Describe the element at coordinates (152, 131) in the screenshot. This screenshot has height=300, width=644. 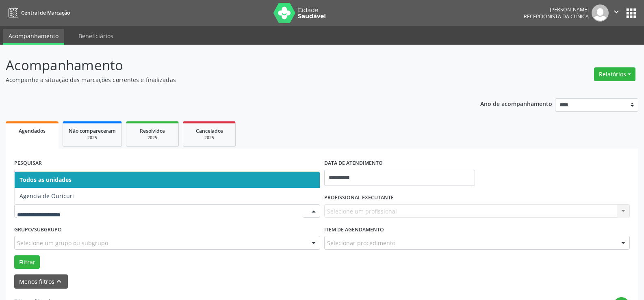
I see `span: Resolvidos` at that location.